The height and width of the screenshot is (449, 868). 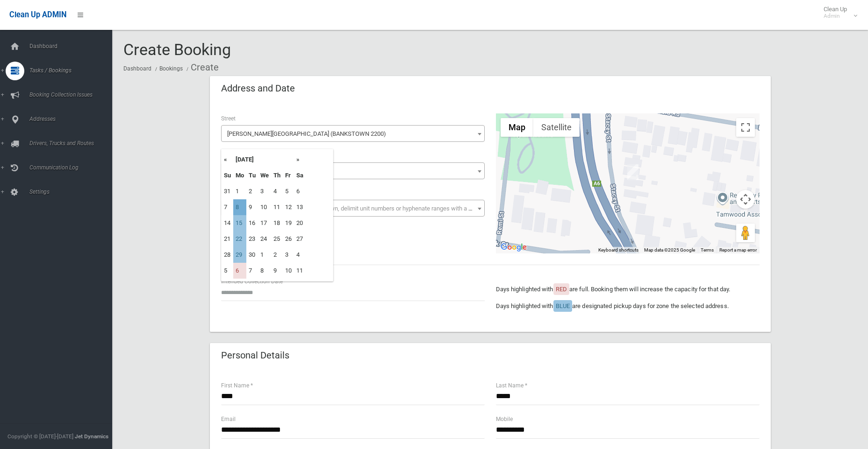 I want to click on button: Map camera controls, so click(x=746, y=199).